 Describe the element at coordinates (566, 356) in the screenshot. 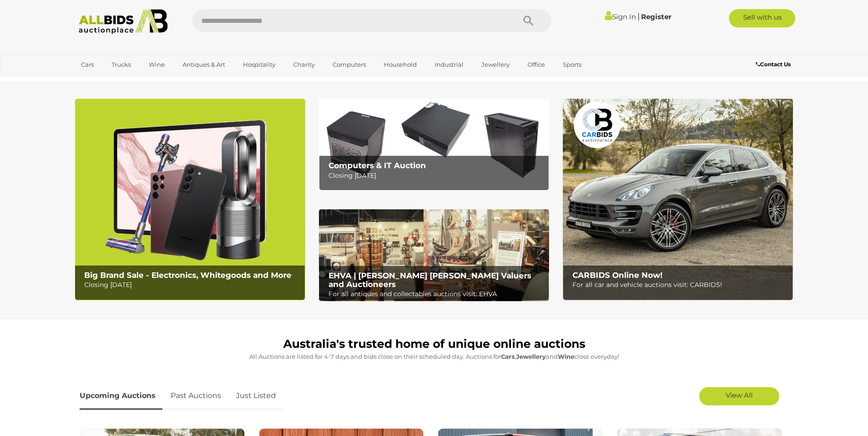

I see `strong: Wine` at that location.